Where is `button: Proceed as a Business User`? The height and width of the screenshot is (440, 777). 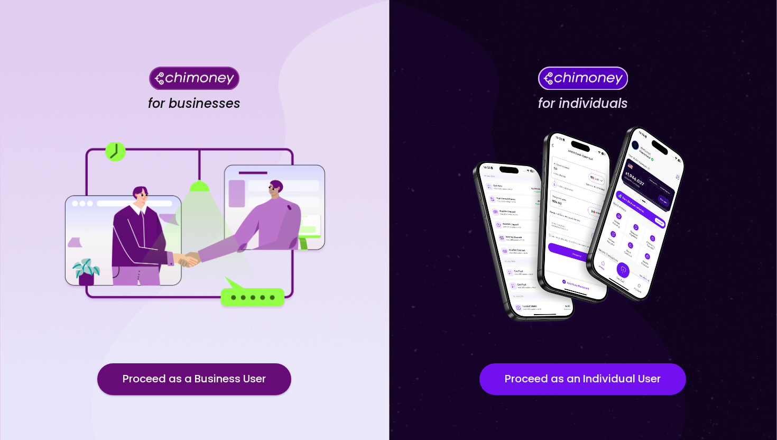
button: Proceed as a Business User is located at coordinates (194, 379).